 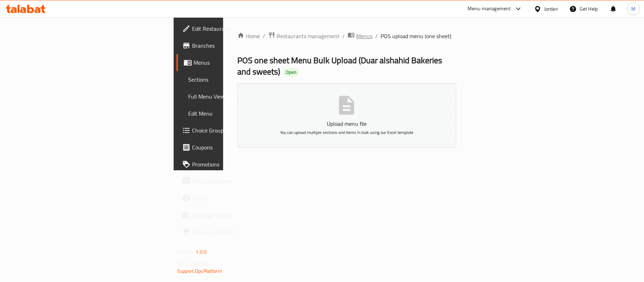 I want to click on span: Coverage Report, so click(x=234, y=215).